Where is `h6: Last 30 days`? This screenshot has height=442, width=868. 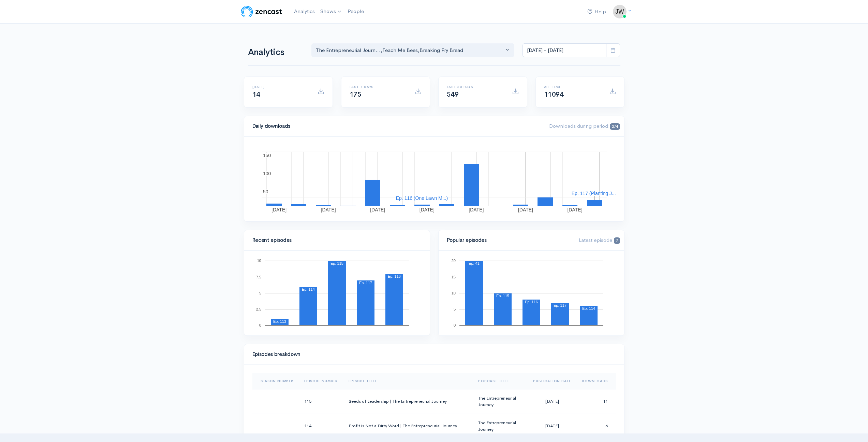
h6: Last 30 days is located at coordinates (475, 87).